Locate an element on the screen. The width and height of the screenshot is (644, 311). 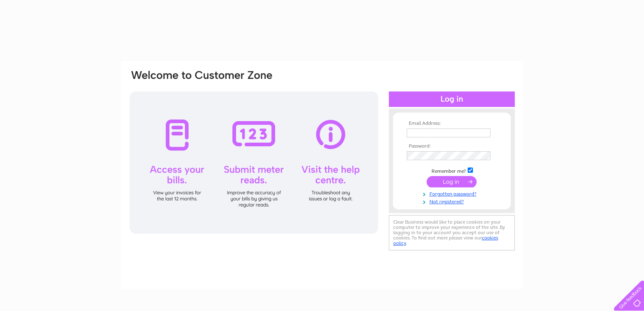
div: Clear Business would like to place cookies on your computer to improve your experience of the sit... is located at coordinates (452, 233).